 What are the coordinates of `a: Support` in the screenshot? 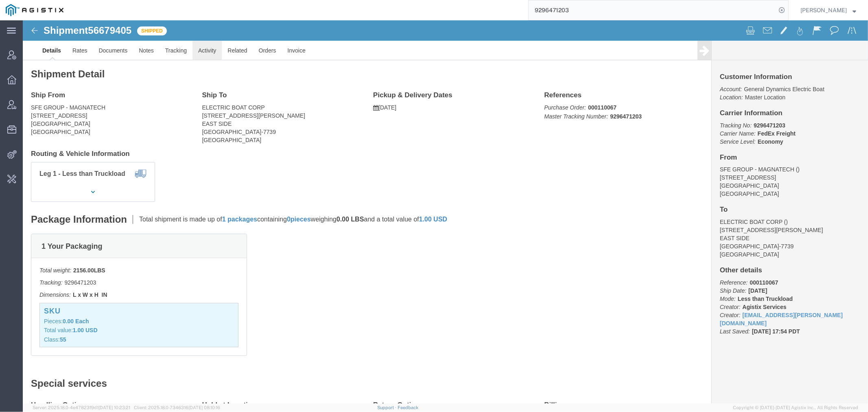 It's located at (387, 408).